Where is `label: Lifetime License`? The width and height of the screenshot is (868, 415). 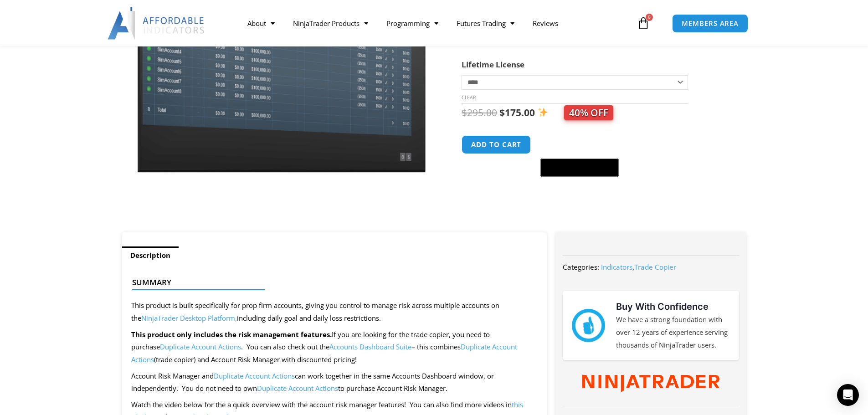 label: Lifetime License is located at coordinates (493, 64).